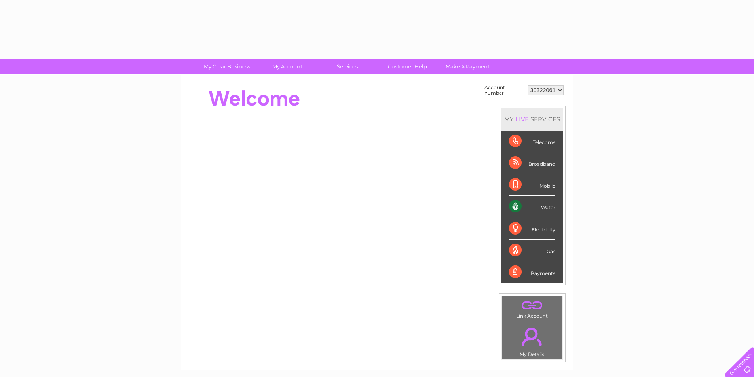  What do you see at coordinates (532, 119) in the screenshot?
I see `div: MY SERVICES` at bounding box center [532, 119].